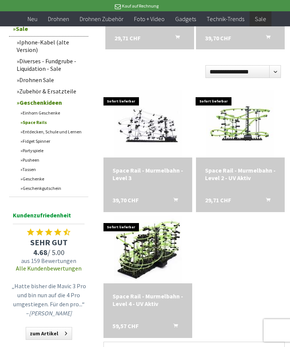 The image size is (290, 347). What do you see at coordinates (51, 91) in the screenshot?
I see `a: Zubehör & Ersatzteile` at bounding box center [51, 91].